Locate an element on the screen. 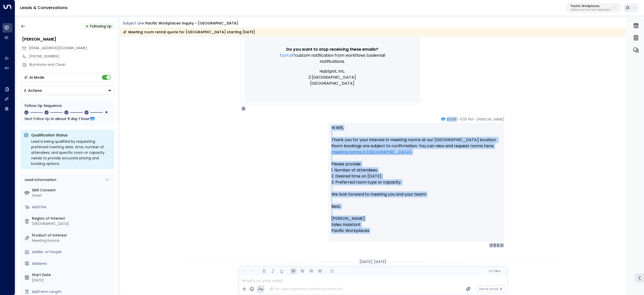 The width and height of the screenshot is (644, 295). span: Subject Line: is located at coordinates (134, 23).